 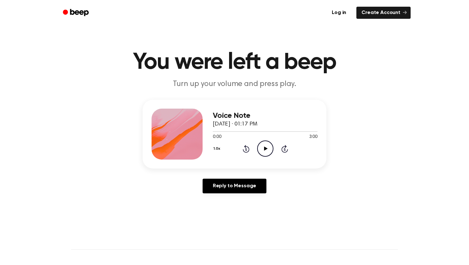 I want to click on h3: Voice Note, so click(x=265, y=116).